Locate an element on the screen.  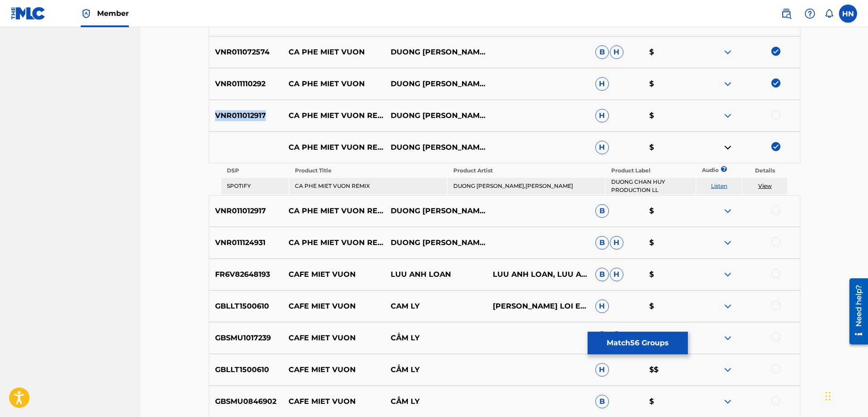
th: Product Artist is located at coordinates (526, 170).